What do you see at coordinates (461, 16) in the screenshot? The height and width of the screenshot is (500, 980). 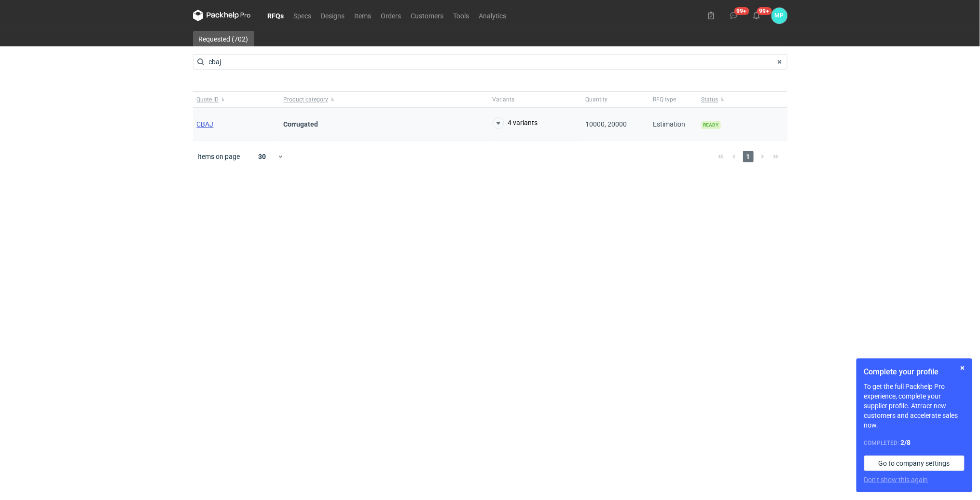 I see `a: Tools` at bounding box center [461, 16].